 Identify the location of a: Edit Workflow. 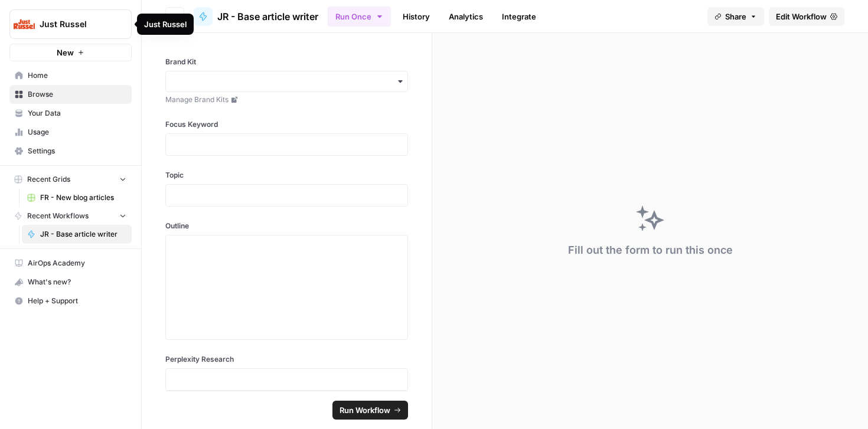
(806, 17).